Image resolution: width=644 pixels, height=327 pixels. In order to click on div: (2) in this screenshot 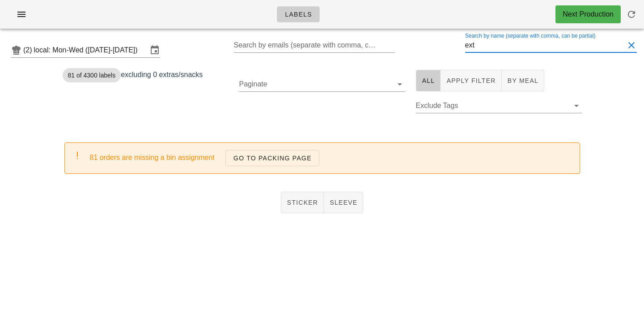, I will do `click(29, 50)`.